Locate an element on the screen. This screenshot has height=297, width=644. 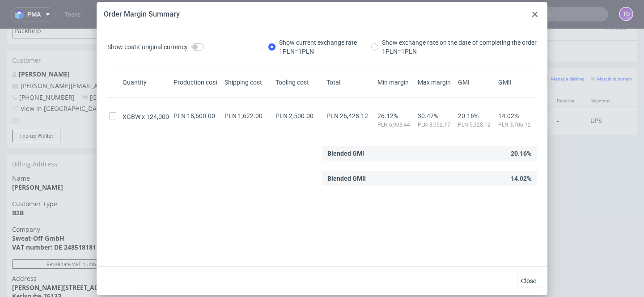
td: 124000 is located at coordinates (377, 92).